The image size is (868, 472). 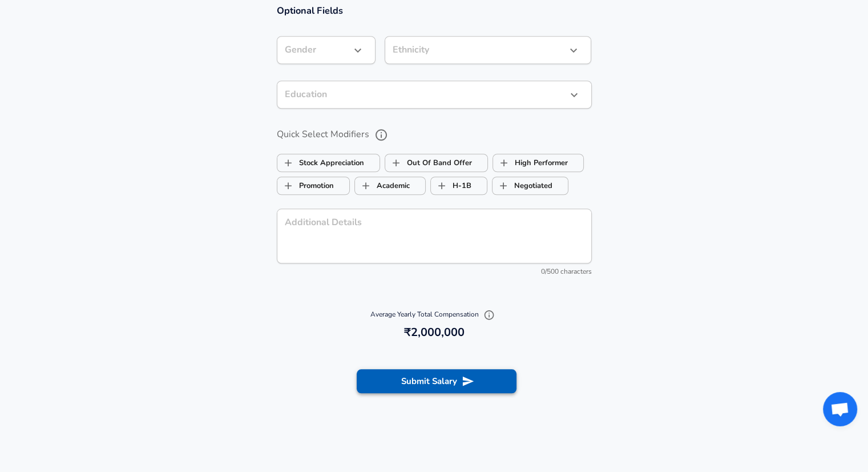 What do you see at coordinates (429, 163) in the screenshot?
I see `label: Out Of Band Offer` at bounding box center [429, 163].